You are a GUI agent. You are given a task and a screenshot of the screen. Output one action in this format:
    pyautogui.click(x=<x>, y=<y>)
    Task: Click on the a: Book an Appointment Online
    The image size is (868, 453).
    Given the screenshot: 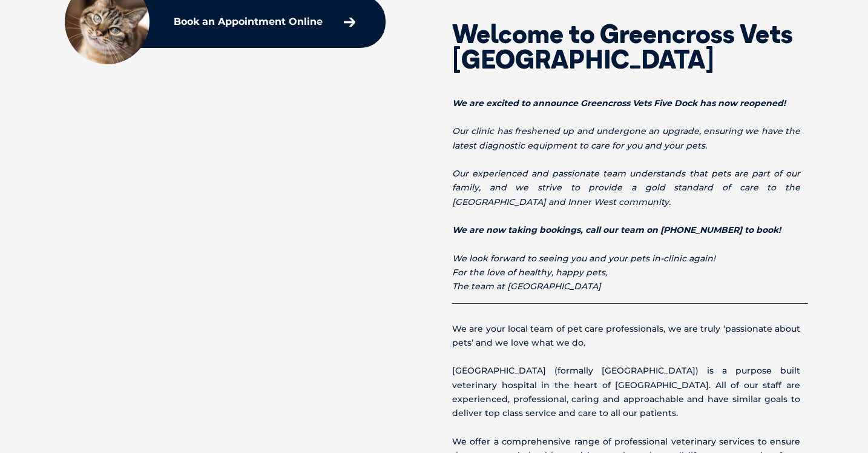 What is the action you would take?
    pyautogui.click(x=264, y=22)
    